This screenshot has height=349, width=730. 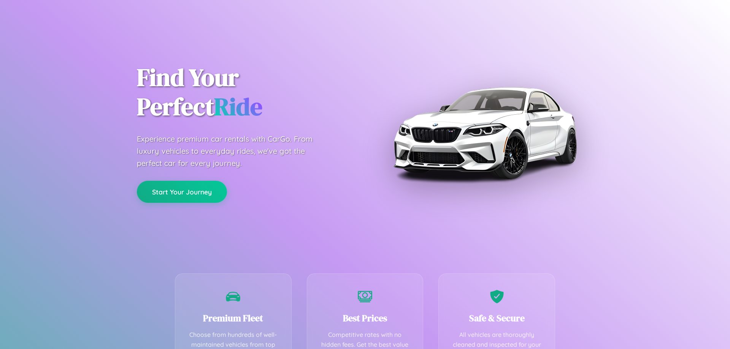 I want to click on p: Experience premium car rentals with CarGo. From luxury vehicles to everyday rides, we've got the ..., so click(x=232, y=151).